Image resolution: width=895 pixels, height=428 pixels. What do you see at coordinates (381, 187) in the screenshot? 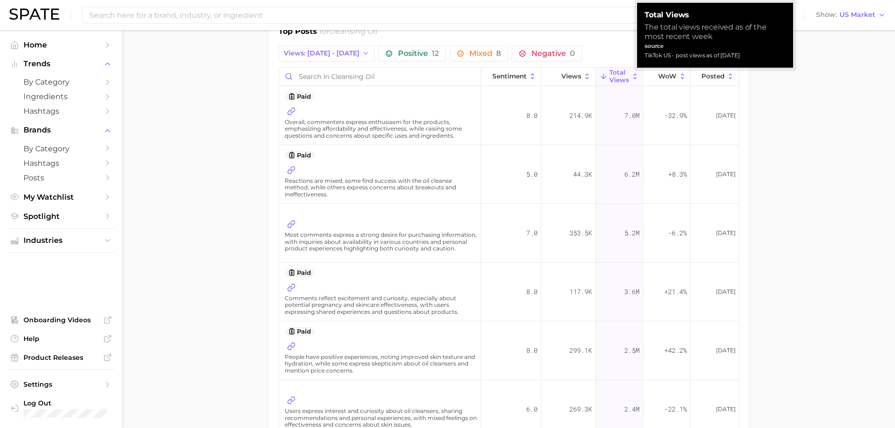
I see `span: Reactions are mixed; some find success with the oil cleanse method, while others express concerns...` at bounding box center [381, 187].